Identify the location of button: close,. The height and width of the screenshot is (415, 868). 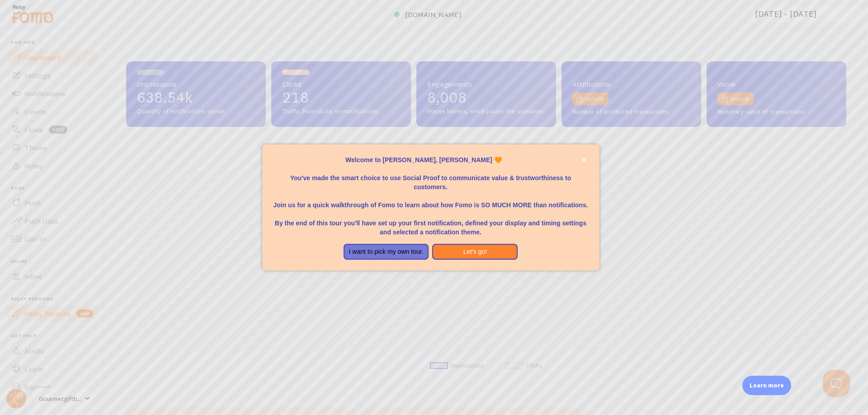
(584, 160).